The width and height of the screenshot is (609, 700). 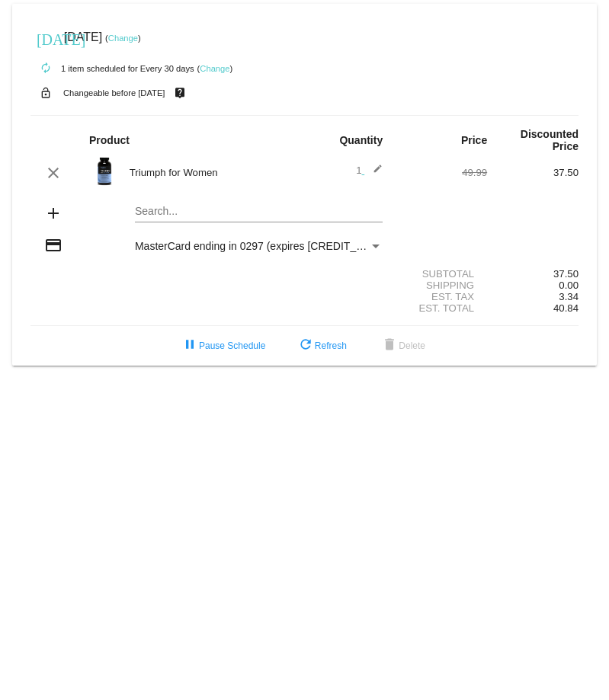 I want to click on span: 1, so click(x=369, y=170).